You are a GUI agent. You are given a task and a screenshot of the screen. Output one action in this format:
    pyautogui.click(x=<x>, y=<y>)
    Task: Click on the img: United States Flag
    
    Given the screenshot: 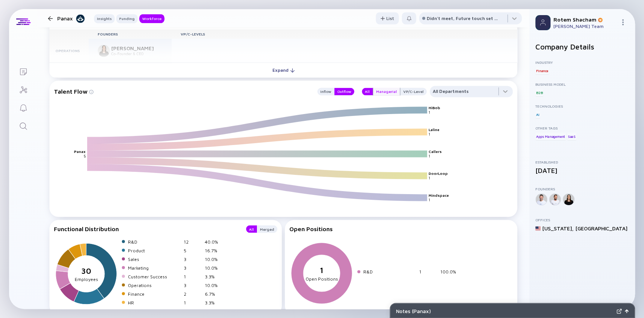 What is the action you would take?
    pyautogui.click(x=538, y=229)
    